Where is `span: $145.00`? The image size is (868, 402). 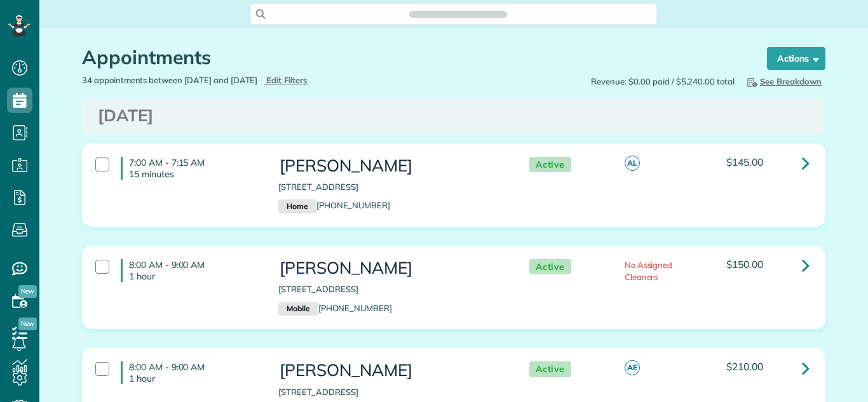
span: $145.00 is located at coordinates (744, 162).